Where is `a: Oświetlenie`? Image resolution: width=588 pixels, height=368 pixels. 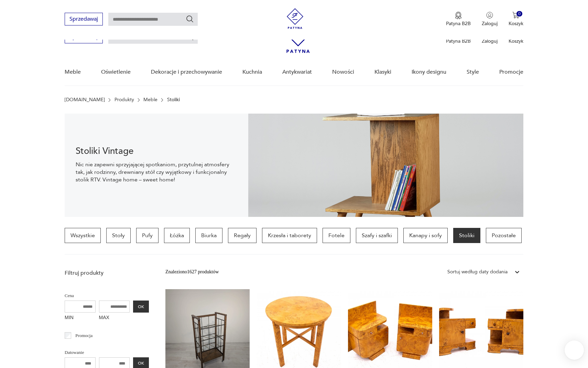
a: Oświetlenie is located at coordinates (115, 72).